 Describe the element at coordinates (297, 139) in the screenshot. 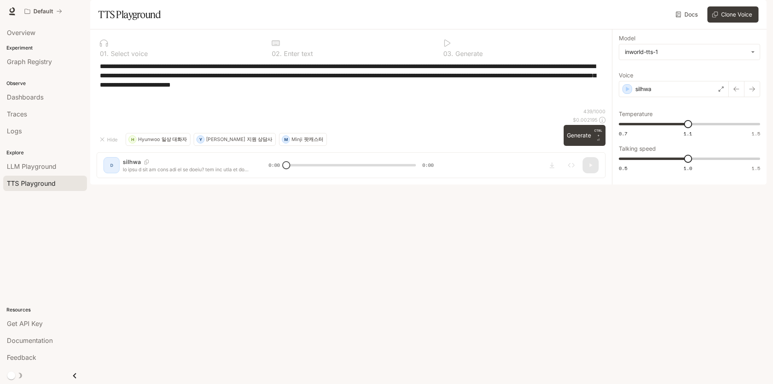

I see `p: Minji` at that location.